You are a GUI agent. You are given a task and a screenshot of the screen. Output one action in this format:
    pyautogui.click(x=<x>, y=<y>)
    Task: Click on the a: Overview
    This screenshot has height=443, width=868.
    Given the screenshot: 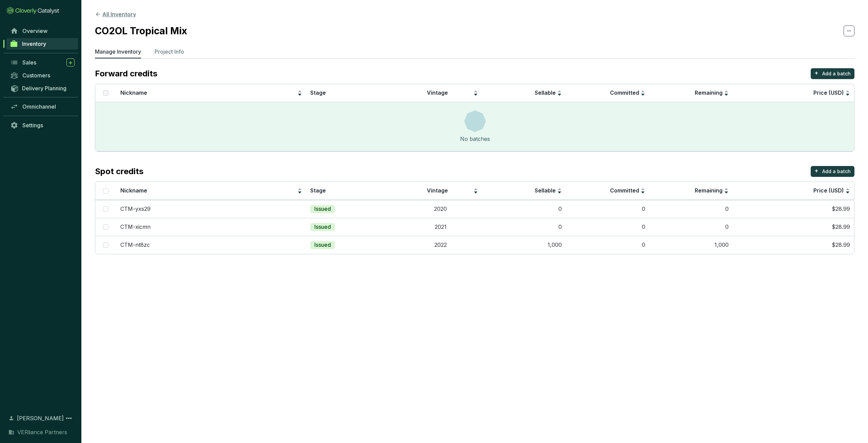 What is the action you would take?
    pyautogui.click(x=42, y=31)
    